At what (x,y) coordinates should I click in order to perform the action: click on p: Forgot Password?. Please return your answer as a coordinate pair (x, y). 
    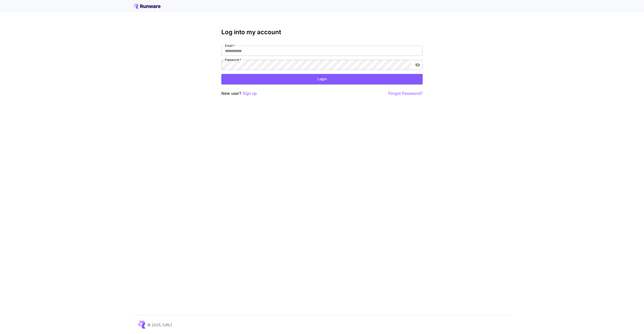
    Looking at the image, I should click on (406, 93).